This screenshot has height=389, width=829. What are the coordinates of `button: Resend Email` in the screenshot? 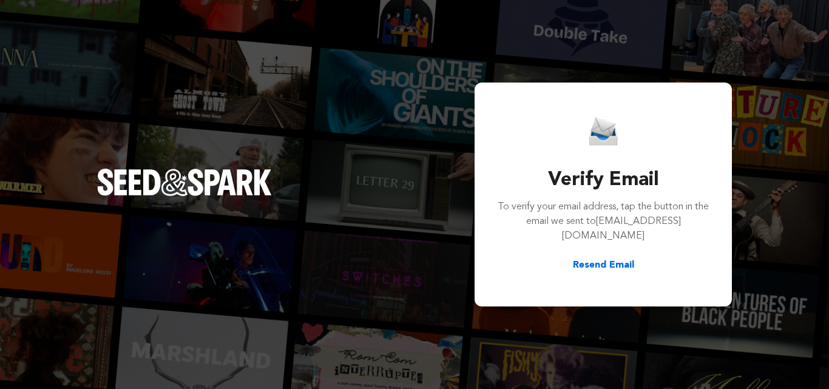 It's located at (604, 265).